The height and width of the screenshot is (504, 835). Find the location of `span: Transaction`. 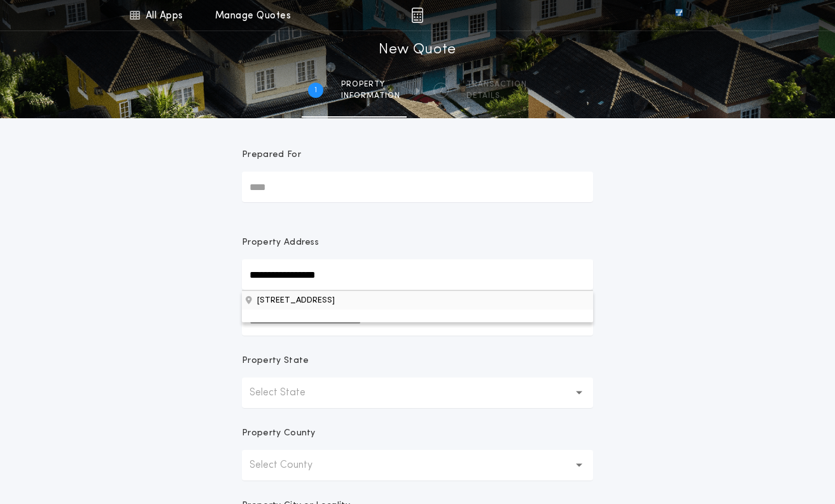

span: Transaction is located at coordinates (496, 84).